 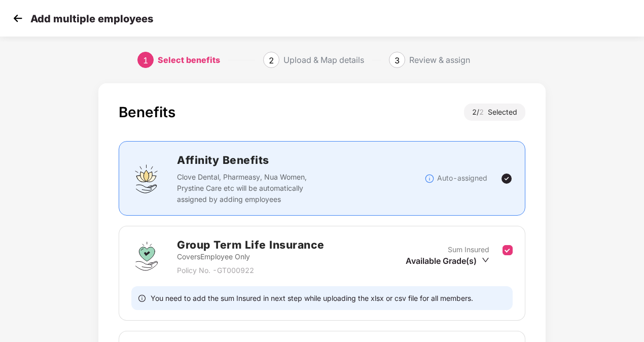 What do you see at coordinates (397, 60) in the screenshot?
I see `span: 3` at bounding box center [397, 60].